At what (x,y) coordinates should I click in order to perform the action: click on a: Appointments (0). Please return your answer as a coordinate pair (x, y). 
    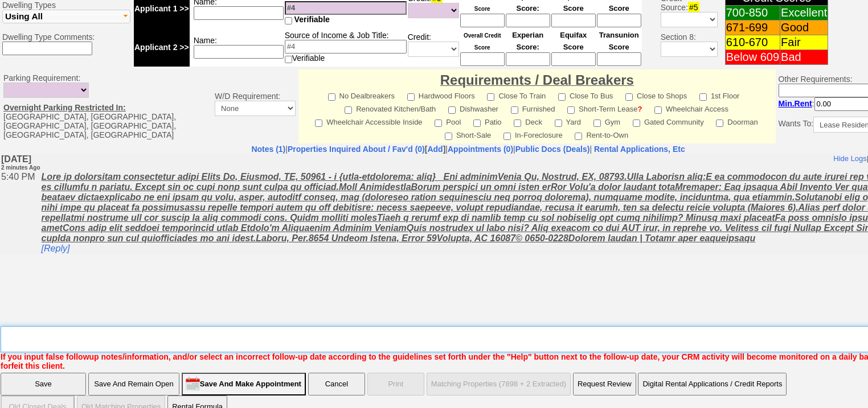
    Looking at the image, I should click on (480, 149).